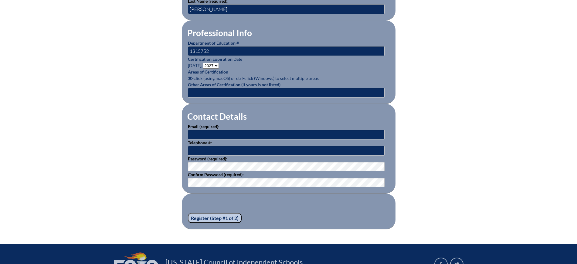  Describe the element at coordinates (234, 84) in the screenshot. I see `label: Other Areas of Certification (if yours is not listed)` at that location.